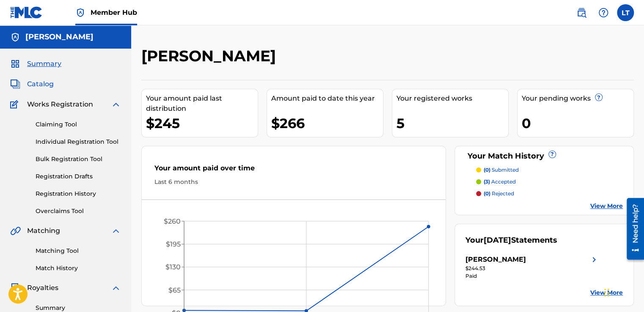 The image size is (644, 312). I want to click on div: $244.53, so click(532, 269).